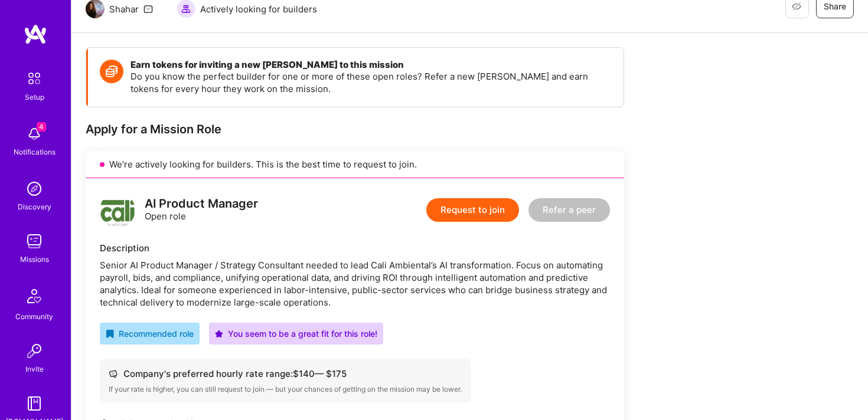 This screenshot has height=420, width=868. What do you see at coordinates (355, 164) in the screenshot?
I see `div: We’re actively looking for builders. This is the best time to request to join.` at bounding box center [355, 164].